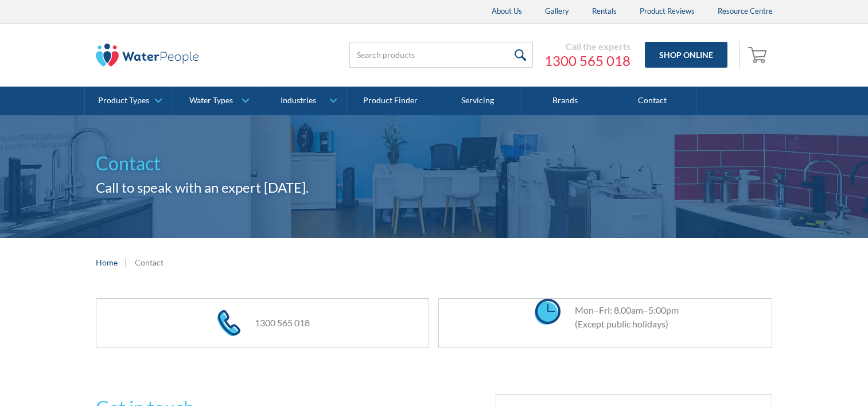 The width and height of the screenshot is (868, 406). Describe the element at coordinates (759, 54) in the screenshot. I see `img: shopping cart` at that location.